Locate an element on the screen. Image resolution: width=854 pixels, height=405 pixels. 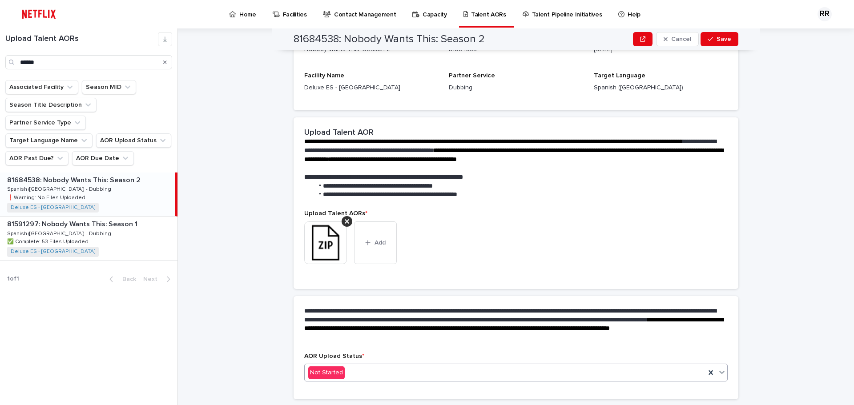
p: ✅ Complete: 53 Files Uploaded is located at coordinates (48, 241).